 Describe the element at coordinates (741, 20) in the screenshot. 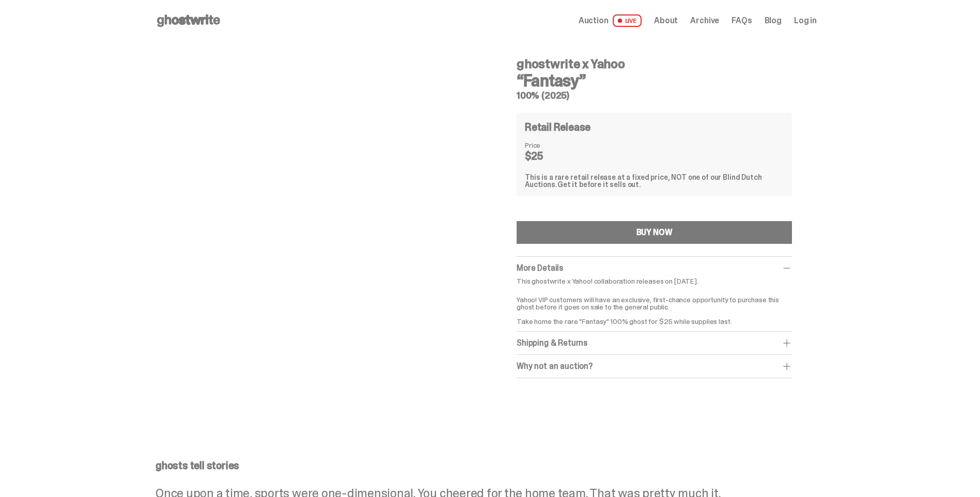

I see `a: FAQs` at that location.